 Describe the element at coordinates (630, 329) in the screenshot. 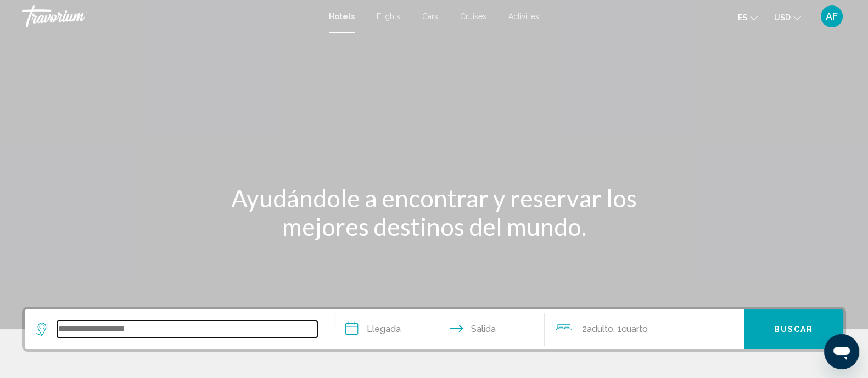

I see `span: , 1` at that location.